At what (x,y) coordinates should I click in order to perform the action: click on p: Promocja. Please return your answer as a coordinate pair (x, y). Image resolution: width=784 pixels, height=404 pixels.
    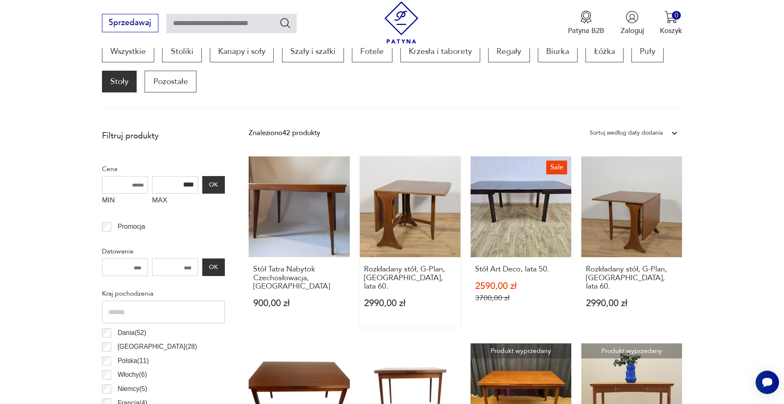
    Looking at the image, I should click on (131, 227).